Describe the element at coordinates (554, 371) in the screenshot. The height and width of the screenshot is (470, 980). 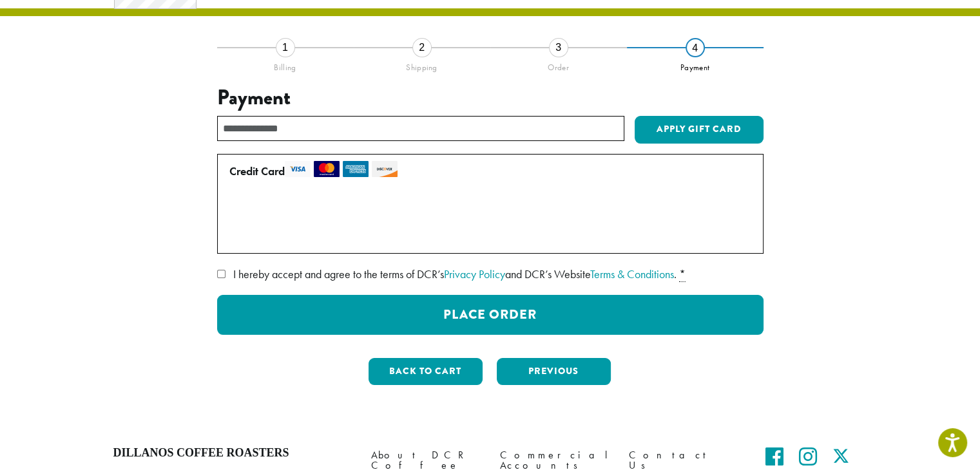
I see `button: Previous` at that location.